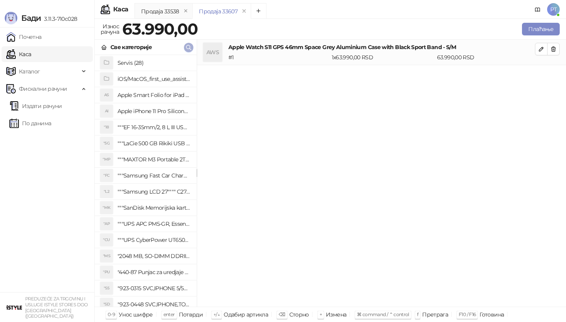 The height and width of the screenshot is (322, 566). Describe the element at coordinates (24, 37) in the screenshot. I see `a: Почетна` at that location.